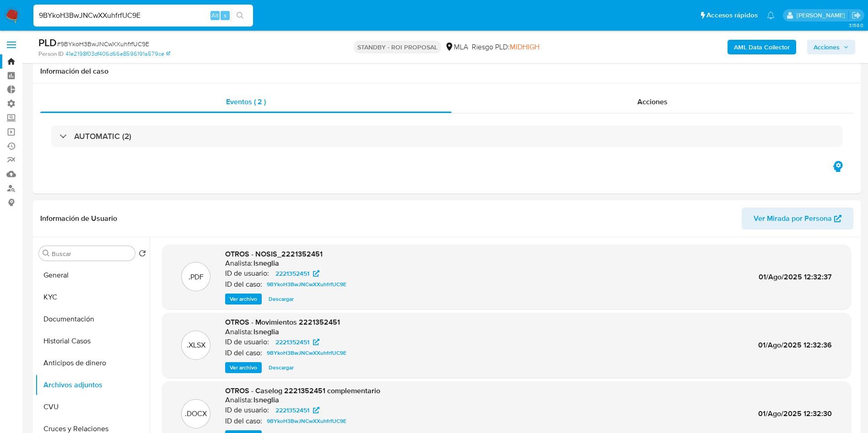 This screenshot has width=868, height=433. Describe the element at coordinates (795, 345) in the screenshot. I see `span: 01/Ago/2025 12:32:36` at that location.